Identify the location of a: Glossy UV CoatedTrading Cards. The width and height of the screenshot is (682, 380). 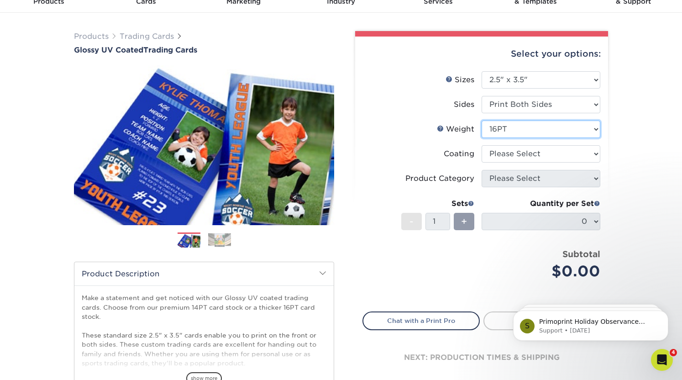
(204, 50).